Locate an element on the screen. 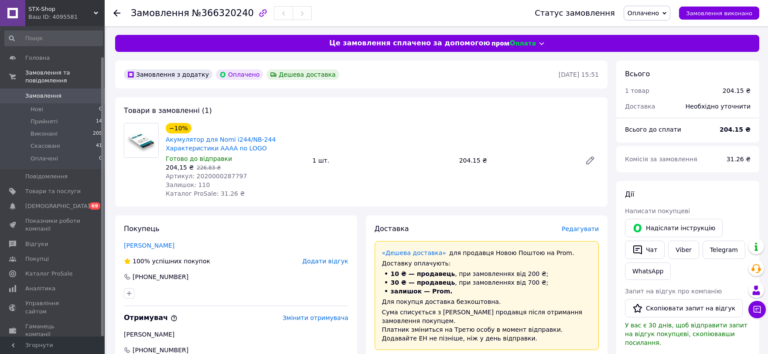 The height and width of the screenshot is (354, 768). button: Скопіювати запит на відгук is located at coordinates (684, 309).